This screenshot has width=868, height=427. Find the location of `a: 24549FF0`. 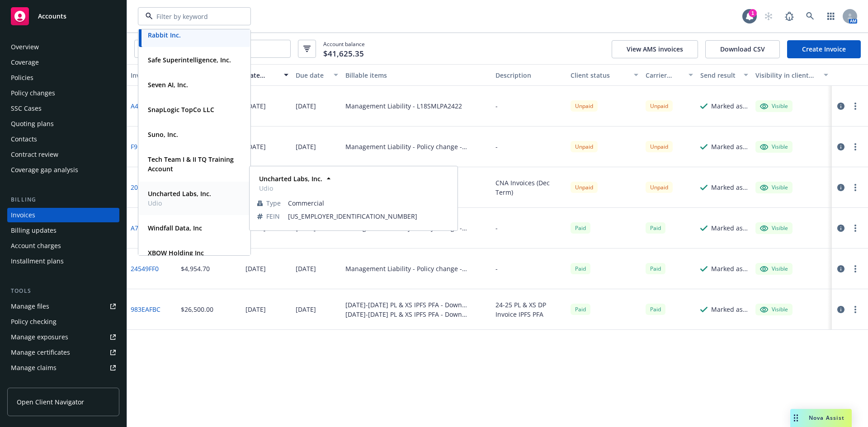

a: 24549FF0 is located at coordinates (145, 268).